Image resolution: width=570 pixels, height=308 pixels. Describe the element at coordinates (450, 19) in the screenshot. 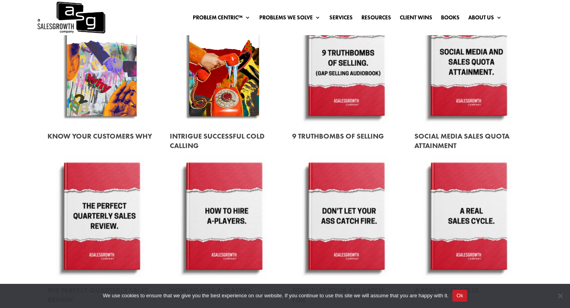

I see `a: Books` at that location.